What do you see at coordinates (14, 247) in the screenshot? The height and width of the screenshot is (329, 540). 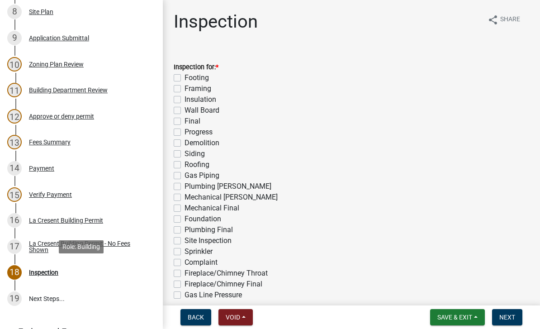 I see `div: 17` at bounding box center [14, 247].